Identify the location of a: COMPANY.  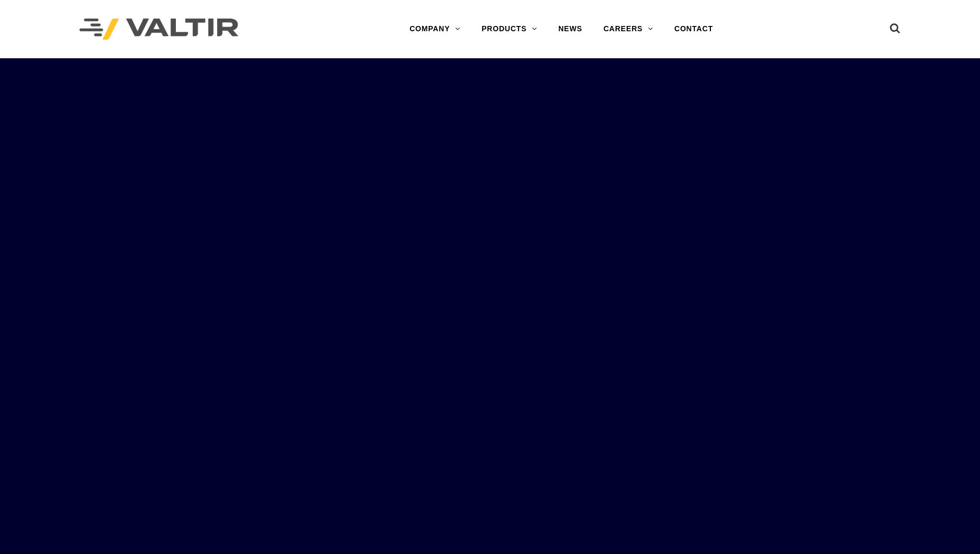
(435, 29).